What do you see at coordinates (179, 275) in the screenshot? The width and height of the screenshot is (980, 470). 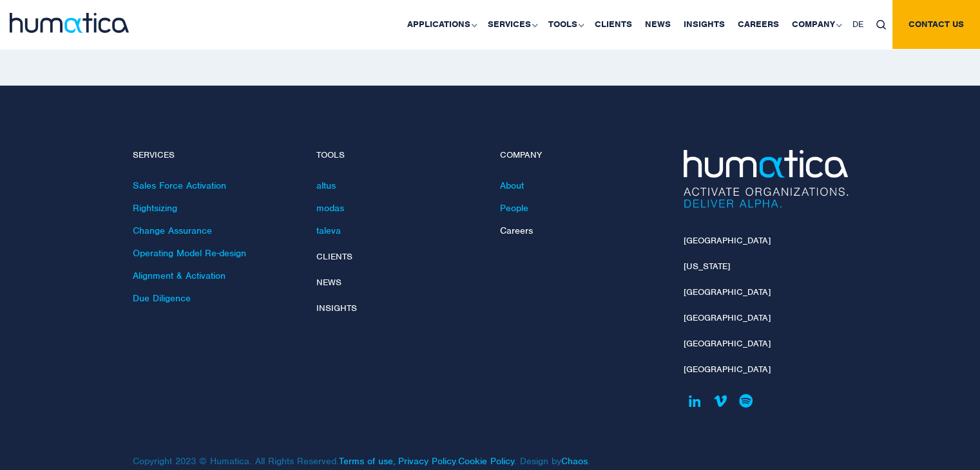 I see `a: Alignment & Activation` at bounding box center [179, 275].